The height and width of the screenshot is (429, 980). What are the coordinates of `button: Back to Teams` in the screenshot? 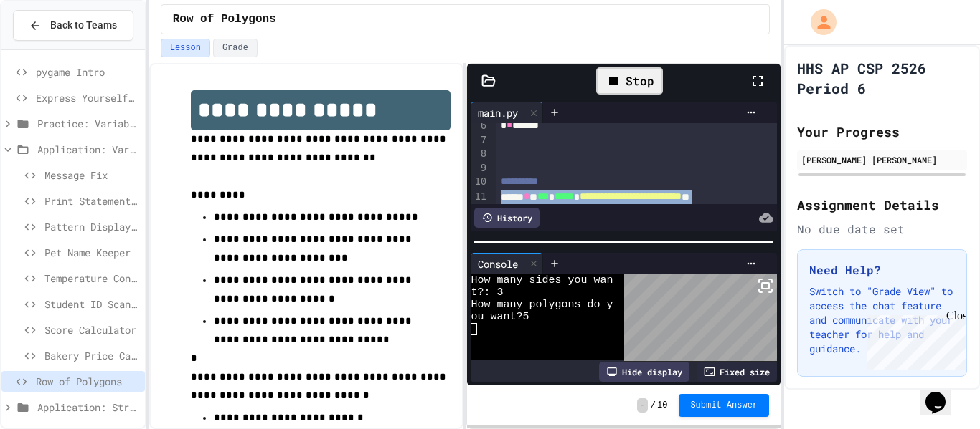 It's located at (73, 25).